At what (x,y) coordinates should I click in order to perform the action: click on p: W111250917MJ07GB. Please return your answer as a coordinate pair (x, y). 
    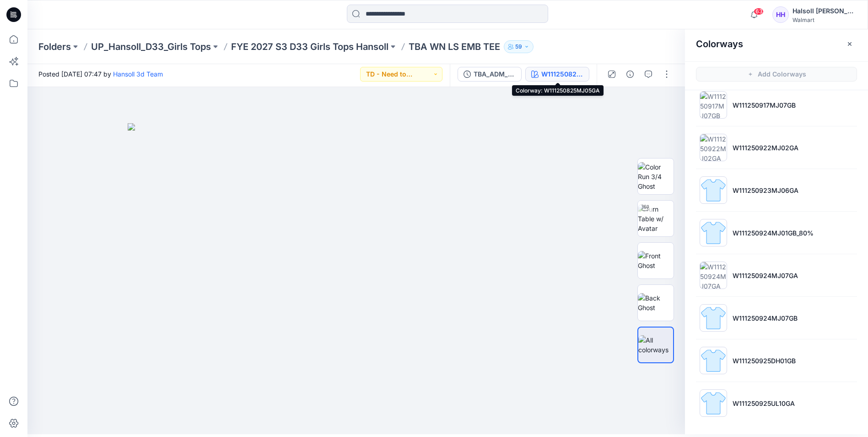
    Looking at the image, I should click on (765, 105).